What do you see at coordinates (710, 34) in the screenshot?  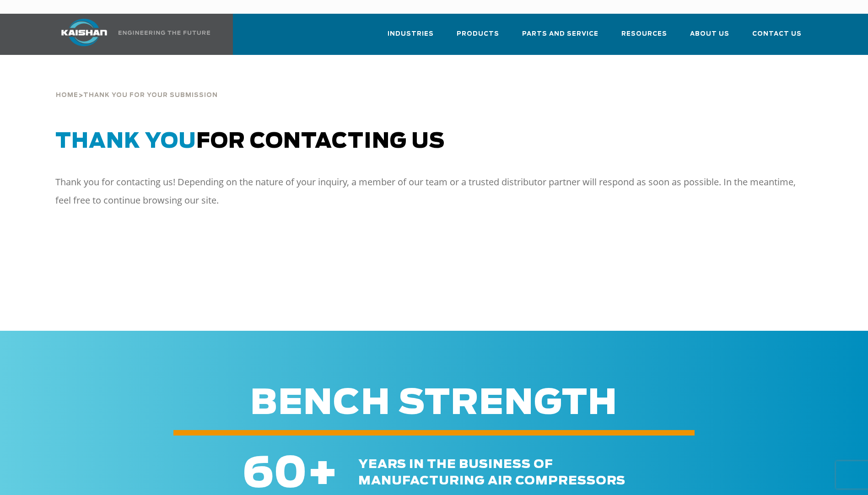 I see `span: About Us` at bounding box center [710, 34].